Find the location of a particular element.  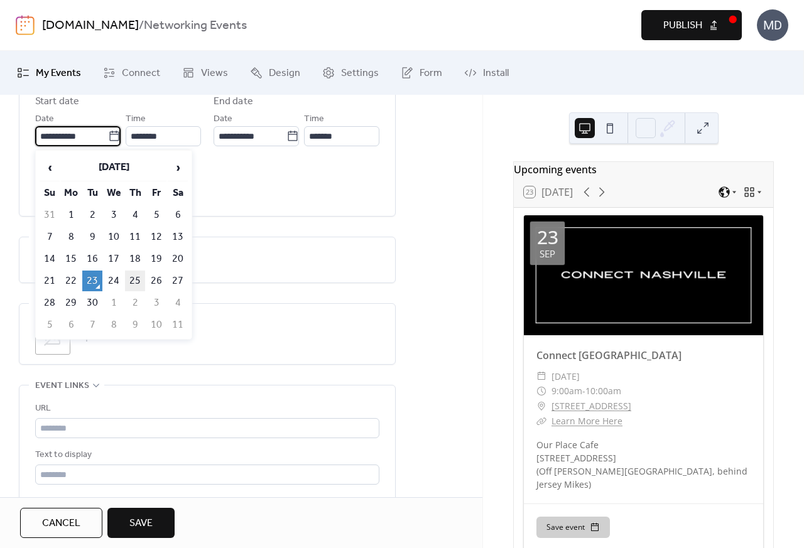

td: 28 is located at coordinates (50, 303).